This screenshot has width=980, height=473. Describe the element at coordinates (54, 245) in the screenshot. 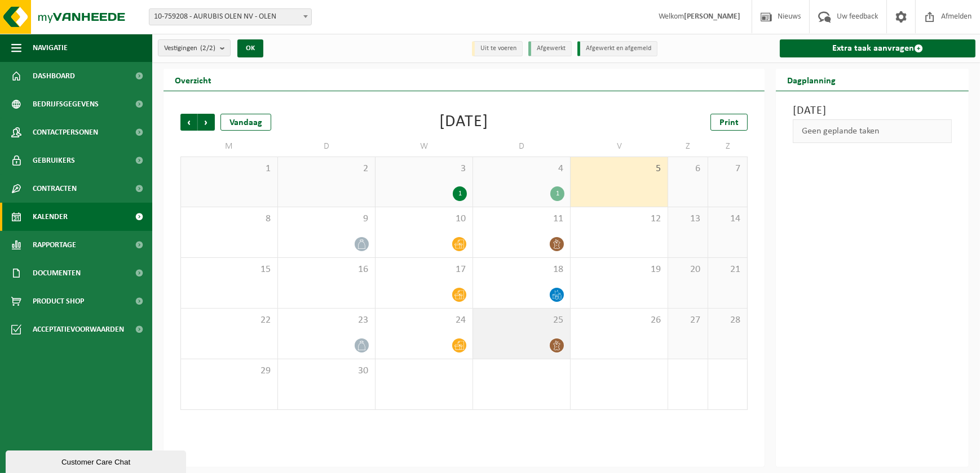

I see `span: Rapportage` at that location.